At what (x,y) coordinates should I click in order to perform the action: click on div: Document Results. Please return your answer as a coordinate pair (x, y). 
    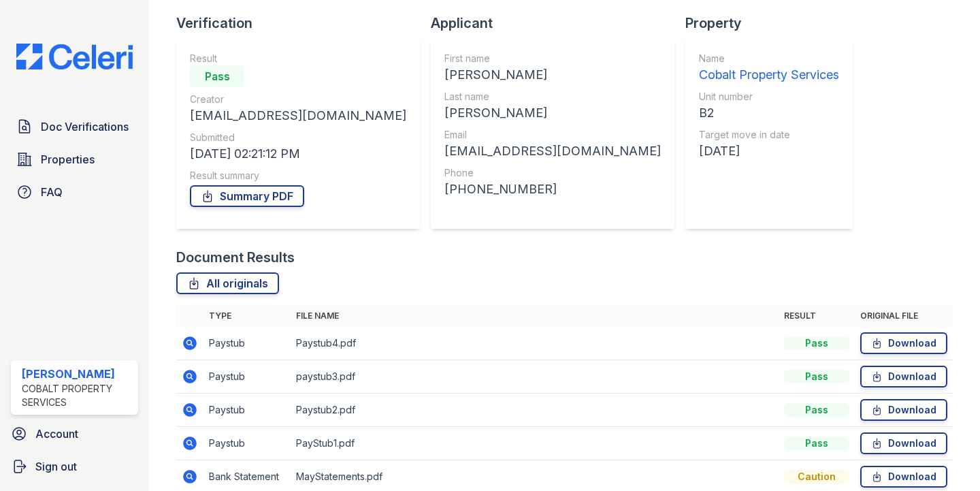
    Looking at the image, I should click on (235, 257).